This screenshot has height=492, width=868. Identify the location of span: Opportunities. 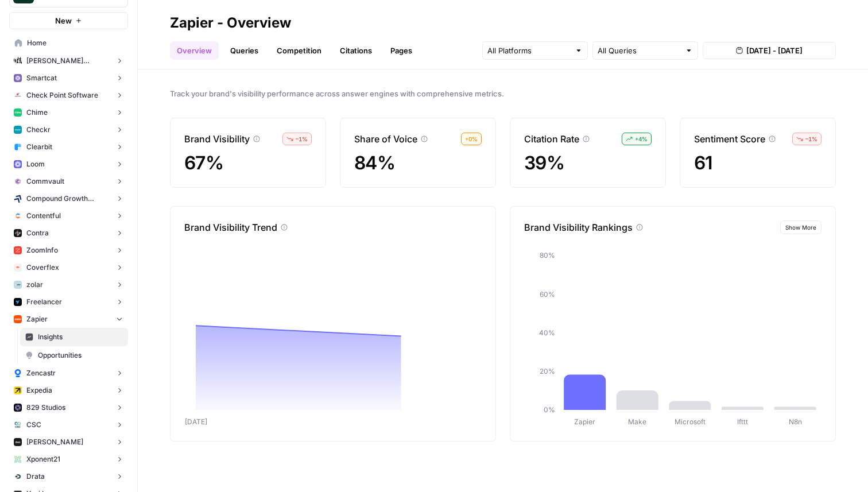
(80, 355).